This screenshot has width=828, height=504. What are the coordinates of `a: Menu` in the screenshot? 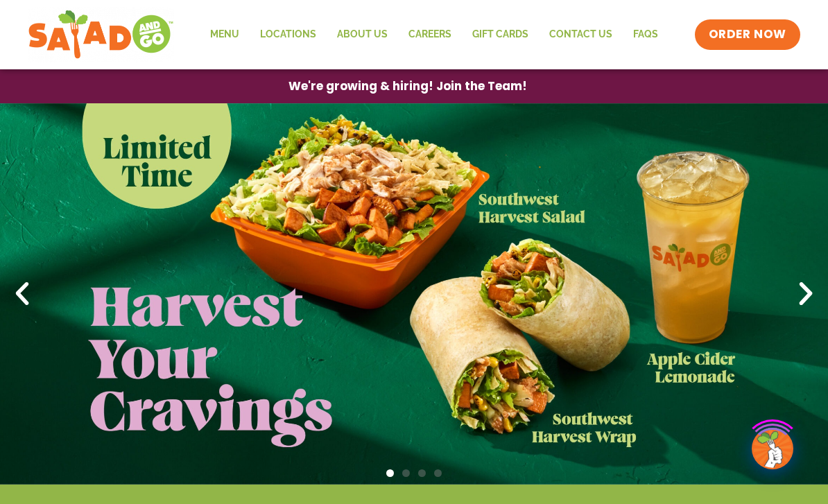 It's located at (225, 35).